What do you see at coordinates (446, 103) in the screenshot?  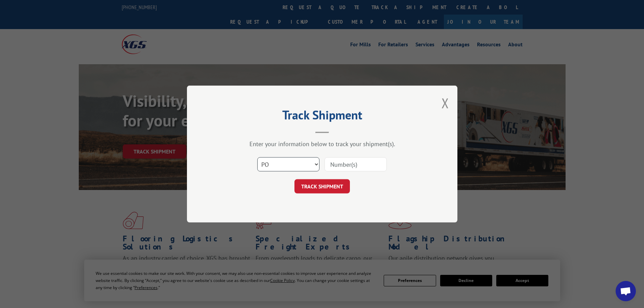 I see `button: Close modal` at bounding box center [446, 103].